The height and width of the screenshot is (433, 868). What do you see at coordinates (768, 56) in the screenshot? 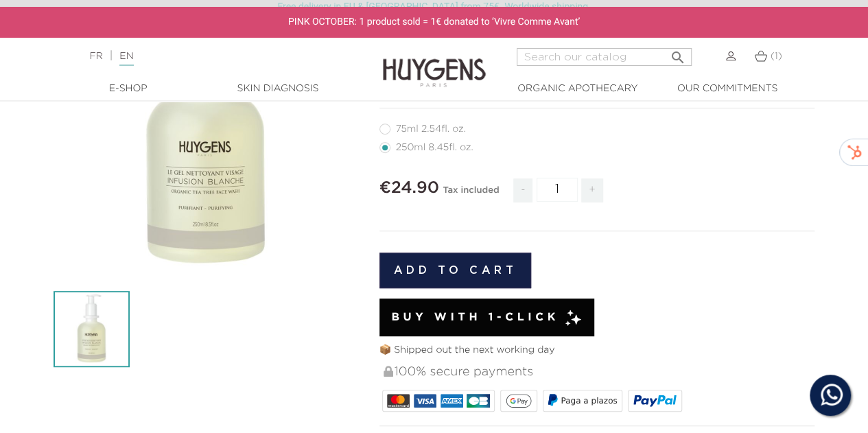
I see `a: (1)` at bounding box center [768, 56].